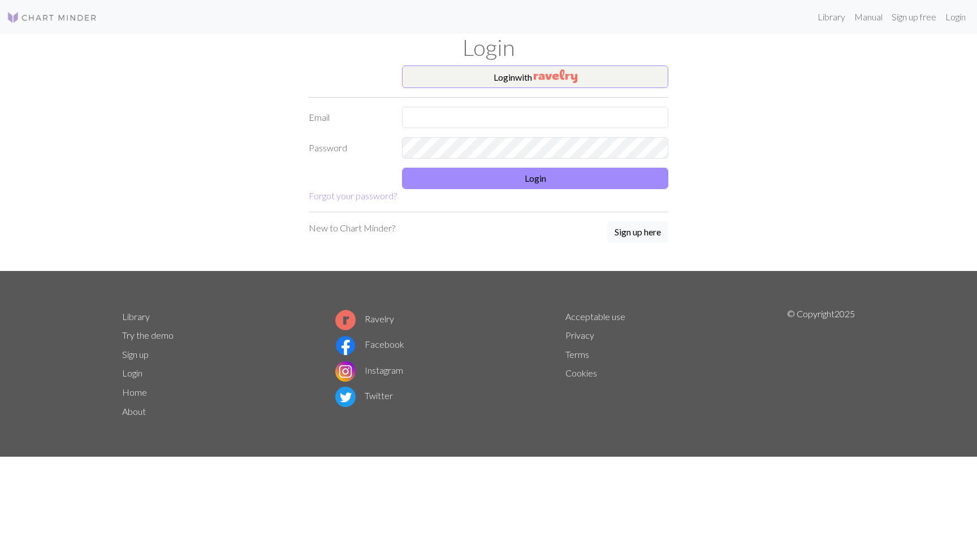 The height and width of the screenshot is (560, 977). I want to click on a: Sign up, so click(135, 355).